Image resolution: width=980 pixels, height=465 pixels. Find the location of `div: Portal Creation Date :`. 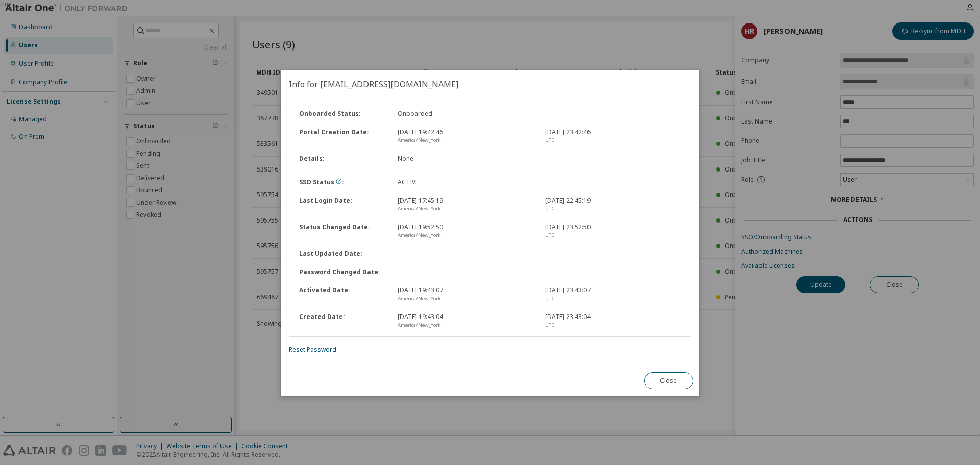

div: Portal Creation Date : is located at coordinates (342, 136).